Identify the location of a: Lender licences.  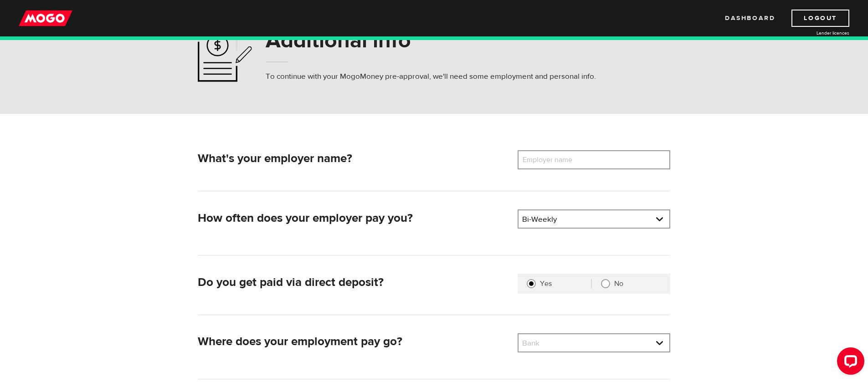
(815, 33).